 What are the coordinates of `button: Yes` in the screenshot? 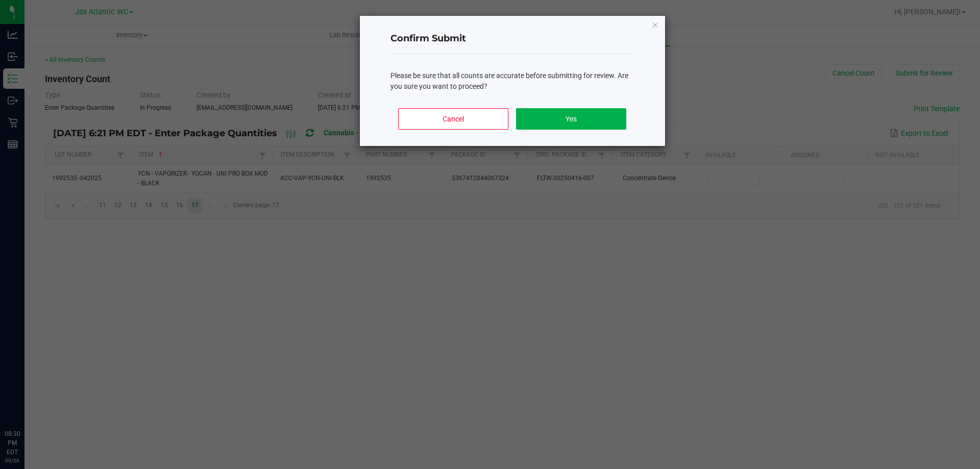 It's located at (571, 119).